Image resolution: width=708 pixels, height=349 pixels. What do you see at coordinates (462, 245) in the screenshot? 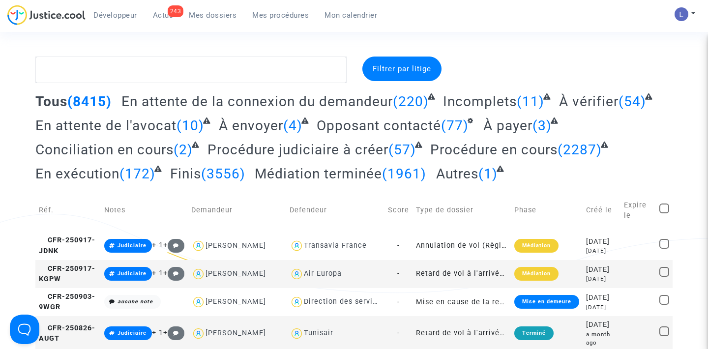
I see `td: Annulation de vol (Règlement CE n°261/2004)` at bounding box center [462, 245].